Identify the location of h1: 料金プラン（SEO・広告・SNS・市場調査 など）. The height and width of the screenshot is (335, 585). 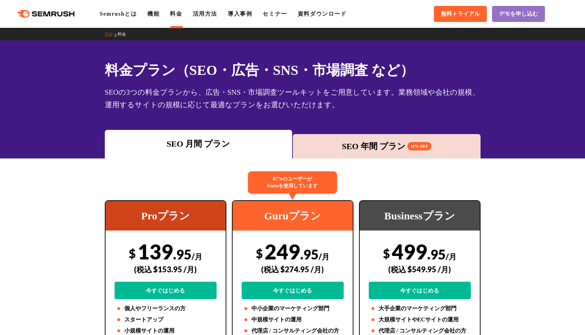
(292, 70).